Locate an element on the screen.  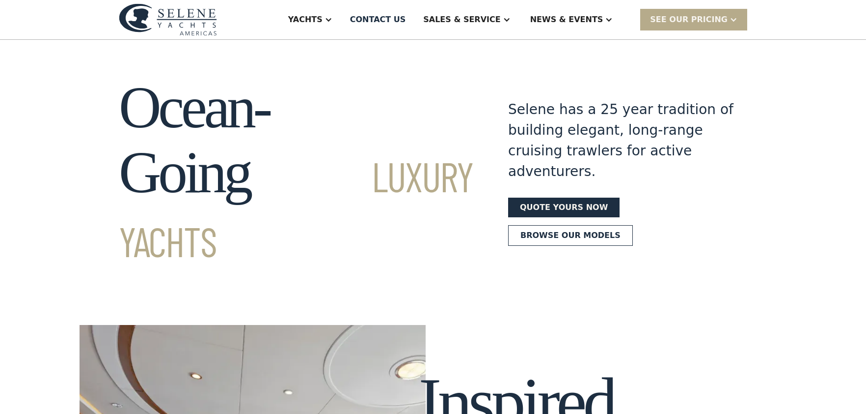
img: logo is located at coordinates (168, 19).